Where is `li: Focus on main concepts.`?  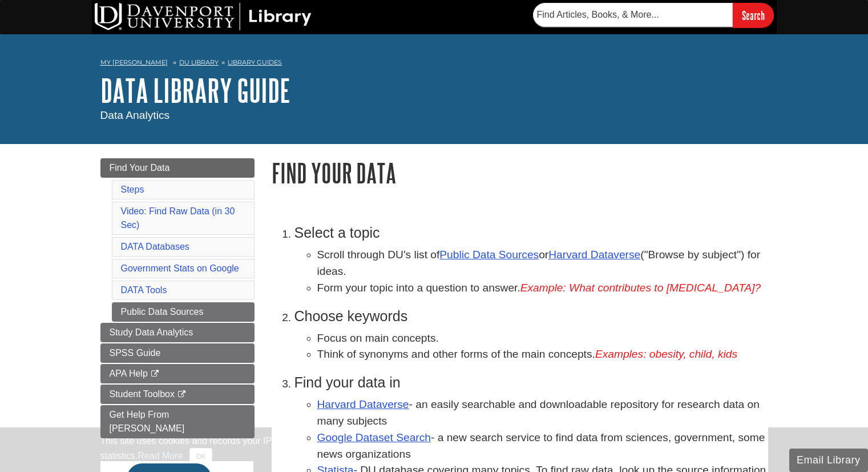
li: Focus on main concepts. is located at coordinates (542, 338).